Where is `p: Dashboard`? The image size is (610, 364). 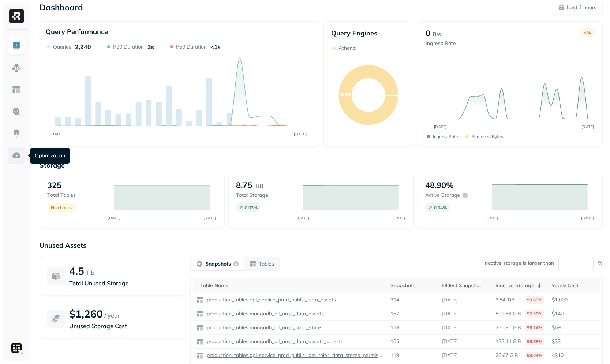 p: Dashboard is located at coordinates (61, 7).